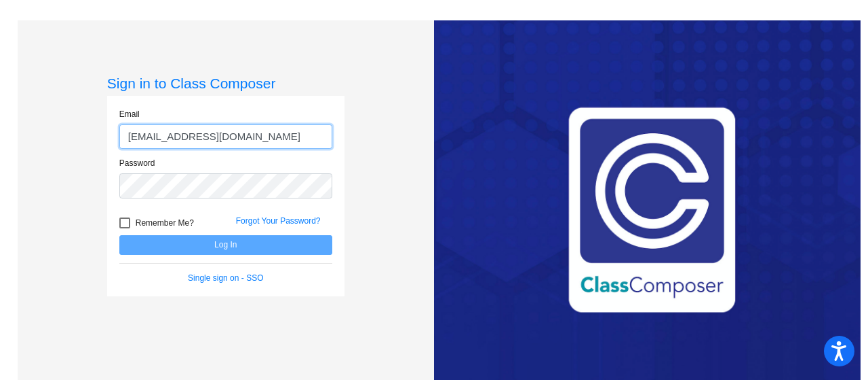  Describe the element at coordinates (137, 163) in the screenshot. I see `label: Password` at that location.